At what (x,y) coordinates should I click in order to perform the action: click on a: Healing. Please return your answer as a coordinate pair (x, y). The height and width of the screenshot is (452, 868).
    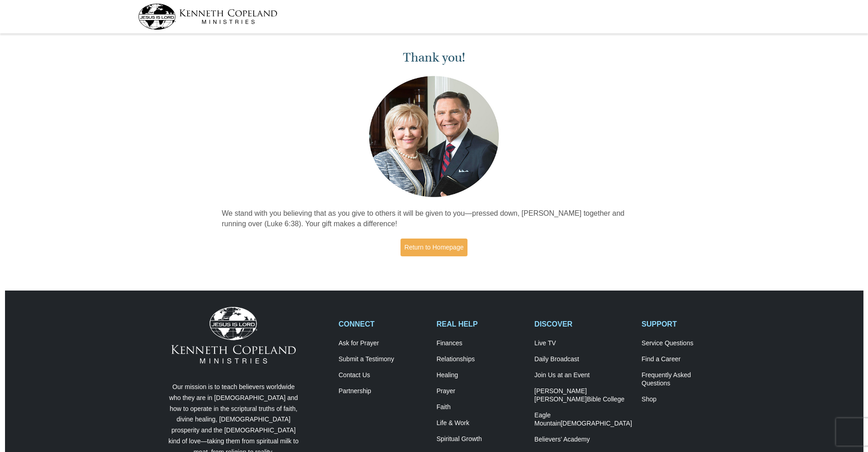
    Looking at the image, I should click on (481, 375).